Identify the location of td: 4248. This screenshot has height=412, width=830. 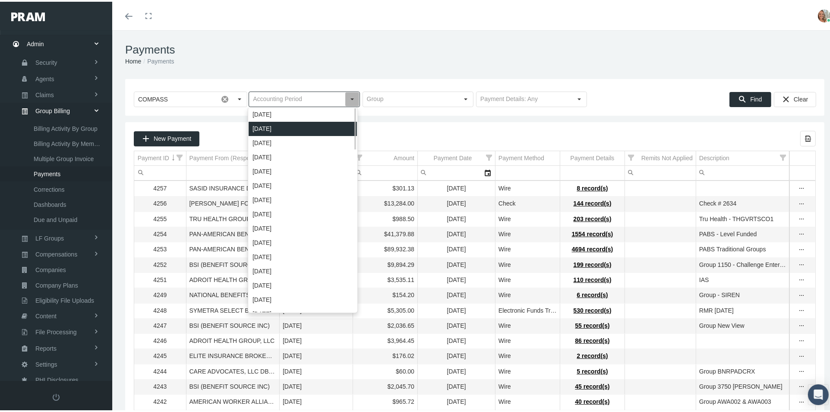
(160, 309).